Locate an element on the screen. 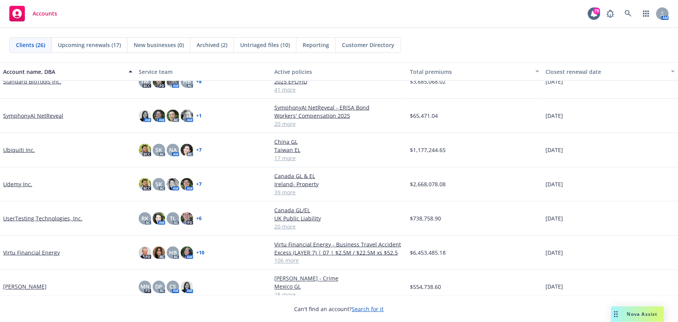 Image resolution: width=678 pixels, height=322 pixels. a: SymphonyAI NetReveal is located at coordinates (33, 115).